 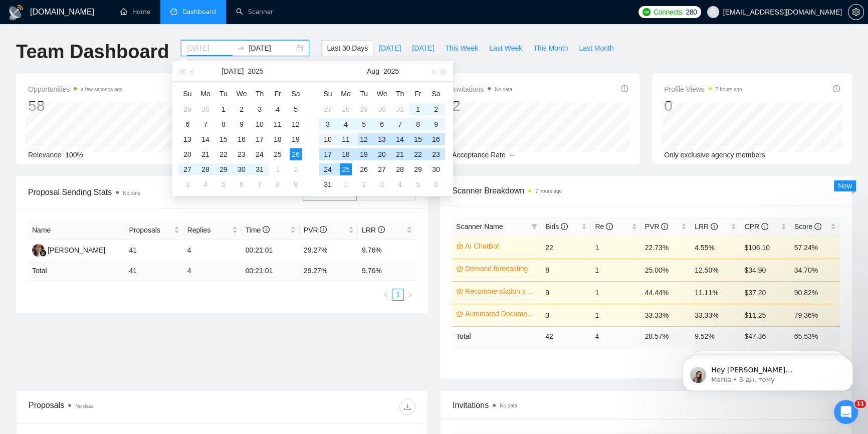 I want to click on th: Proposals, so click(x=154, y=230).